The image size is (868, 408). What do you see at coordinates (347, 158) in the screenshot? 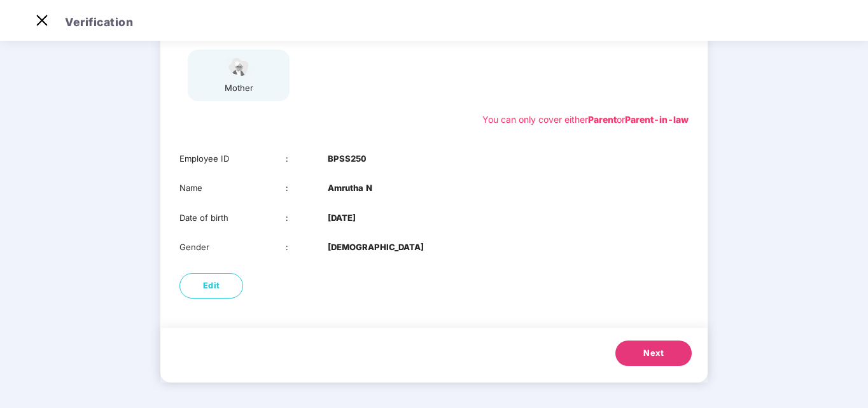
I see `b: BPSS250` at bounding box center [347, 158].